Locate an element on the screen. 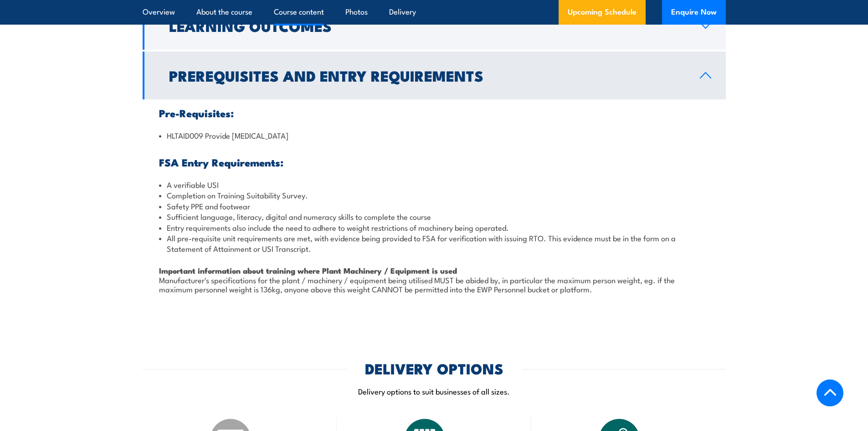 The width and height of the screenshot is (868, 431). li: All pre-requisite unit requirements are met, with evidence being provided to FSA for verification... is located at coordinates (434, 243).